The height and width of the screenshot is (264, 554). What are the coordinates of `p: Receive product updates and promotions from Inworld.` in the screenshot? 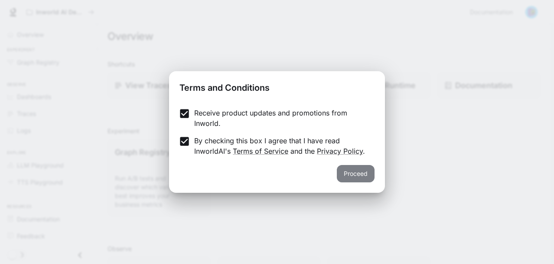 It's located at (281, 118).